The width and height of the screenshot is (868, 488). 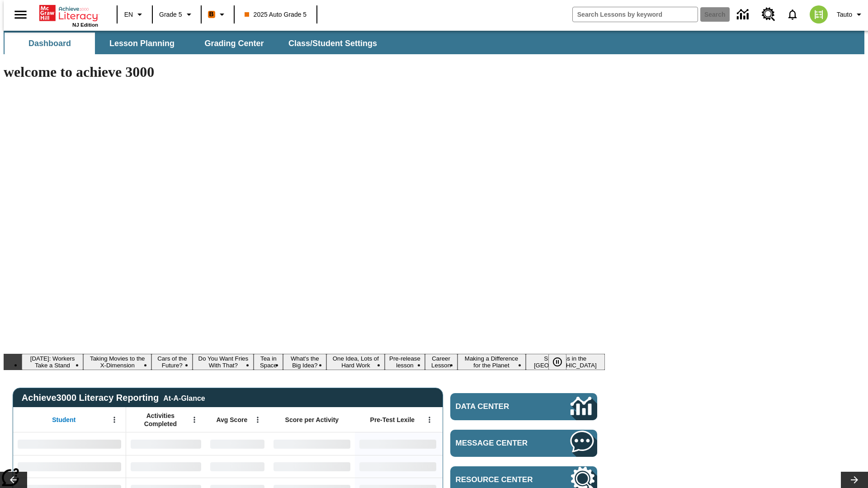 I want to click on span: 2025 Auto Grade 5, so click(x=276, y=15).